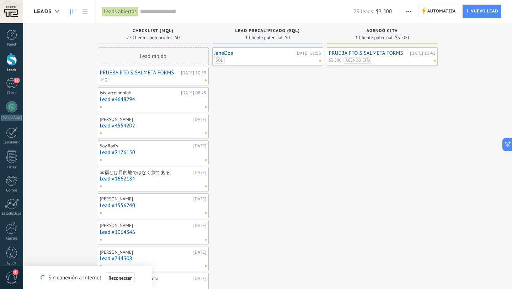 Image resolution: width=512 pixels, height=289 pixels. I want to click on span: 12, so click(16, 80).